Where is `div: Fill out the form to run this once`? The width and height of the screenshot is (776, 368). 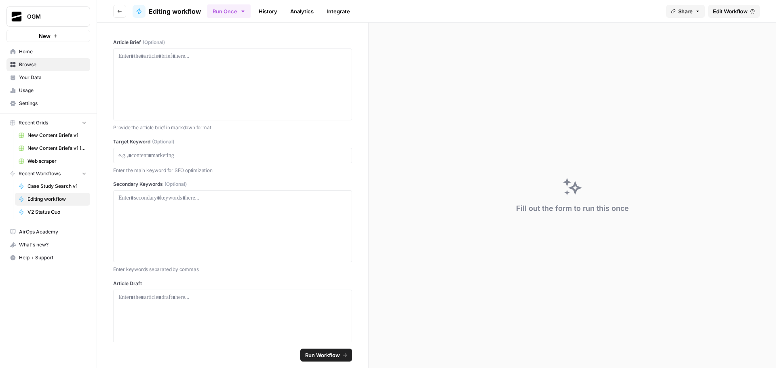
div: Fill out the form to run this once is located at coordinates (572, 209).